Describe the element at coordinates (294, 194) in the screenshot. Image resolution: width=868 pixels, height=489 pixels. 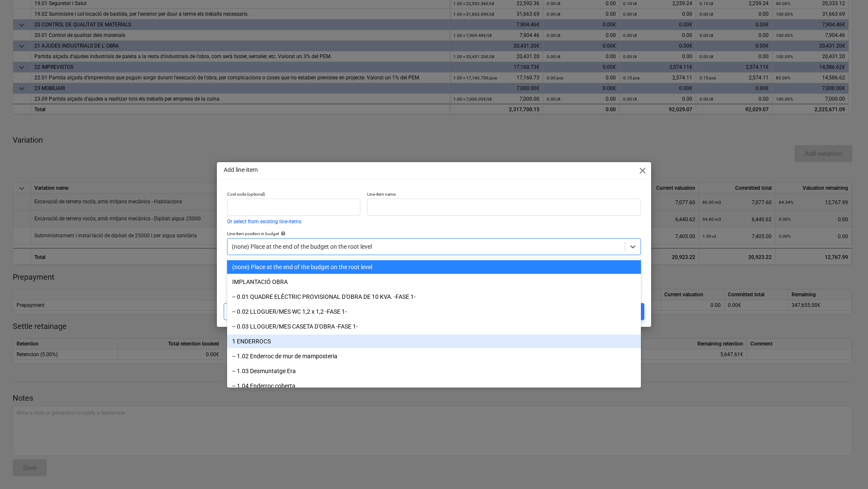
I see `p: Cost code (optional)` at that location.